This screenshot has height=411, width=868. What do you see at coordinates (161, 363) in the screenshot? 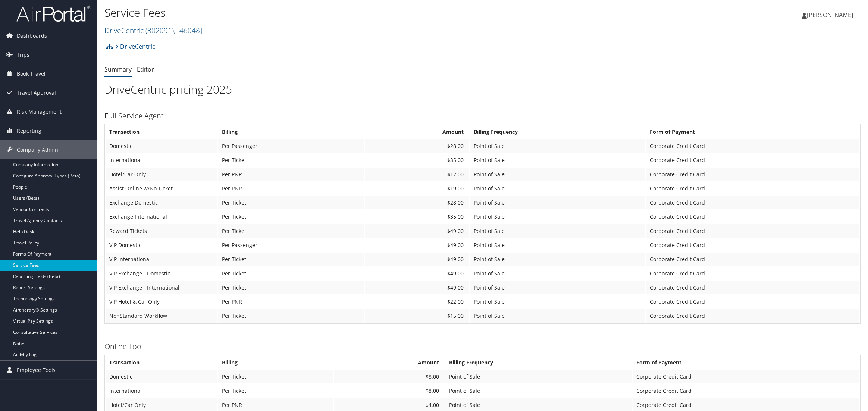
I see `th: Transaction` at bounding box center [161, 363].